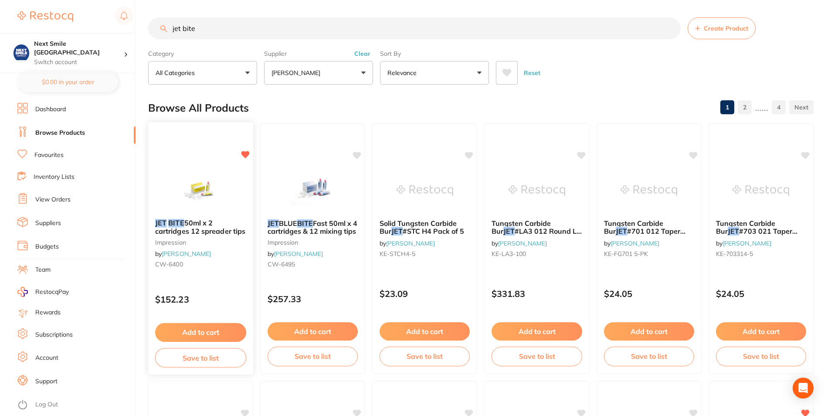 Image resolution: width=831 pixels, height=416 pixels. Describe the element at coordinates (734, 254) in the screenshot. I see `span: KE-703314-5` at that location.